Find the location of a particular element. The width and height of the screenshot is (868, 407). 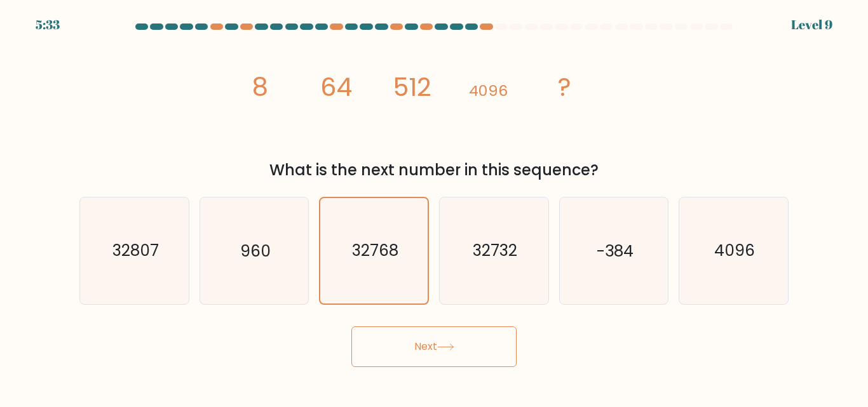

text: 32732 is located at coordinates (495, 251).